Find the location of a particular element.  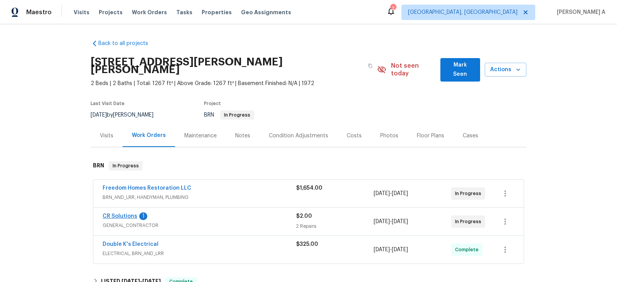

div: 2 is located at coordinates (393, 8).